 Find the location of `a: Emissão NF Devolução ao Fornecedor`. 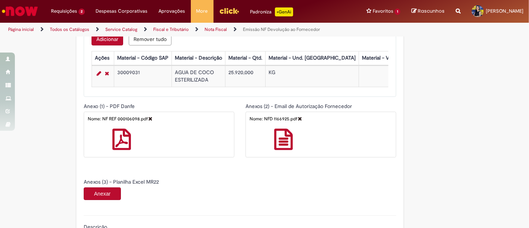

a: Emissão NF Devolução ao Fornecedor is located at coordinates (281, 29).